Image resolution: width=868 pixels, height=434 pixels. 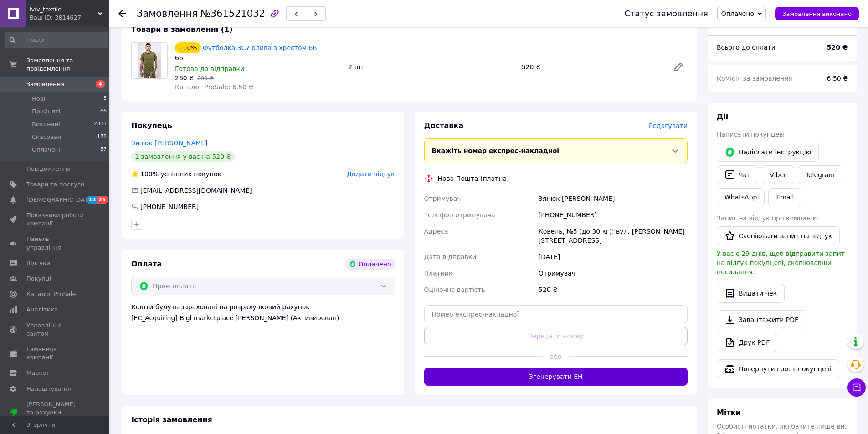 I want to click on a: WhatsApp, so click(x=740, y=197).